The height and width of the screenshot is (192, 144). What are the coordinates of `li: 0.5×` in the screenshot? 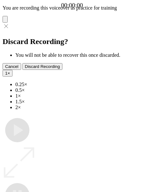 It's located at (78, 90).